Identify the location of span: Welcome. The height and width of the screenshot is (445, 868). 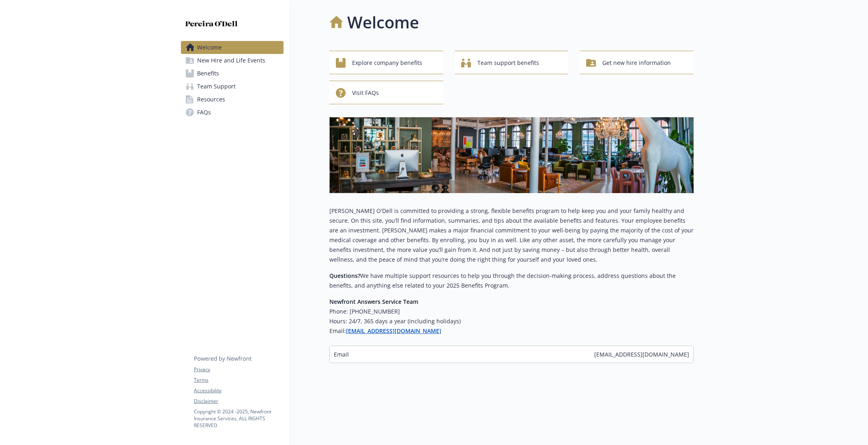
(209, 48).